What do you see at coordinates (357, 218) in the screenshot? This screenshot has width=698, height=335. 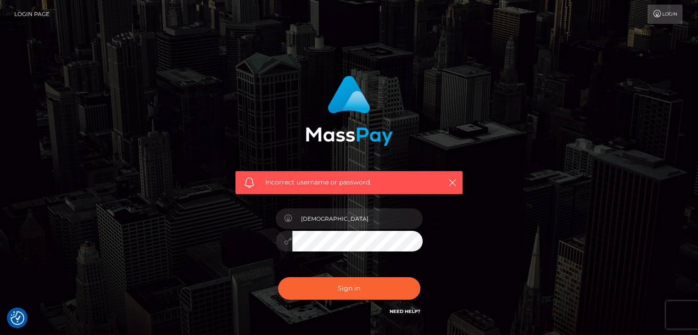 I see `input: Username...` at bounding box center [357, 218].